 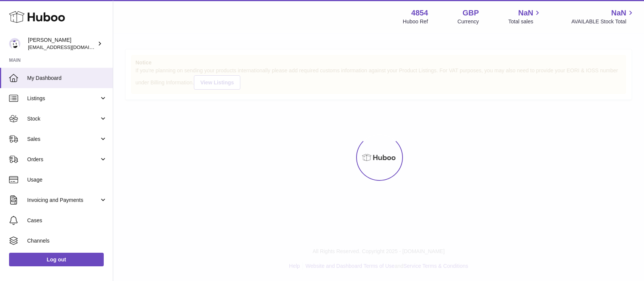 What do you see at coordinates (63, 139) in the screenshot?
I see `span: Sales` at bounding box center [63, 139].